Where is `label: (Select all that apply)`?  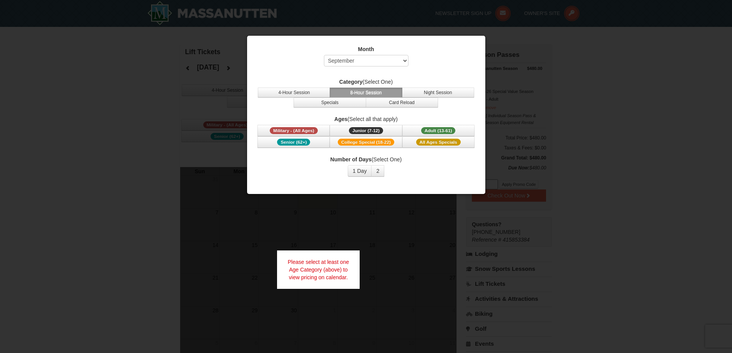
label: (Select all that apply) is located at coordinates (366, 119).